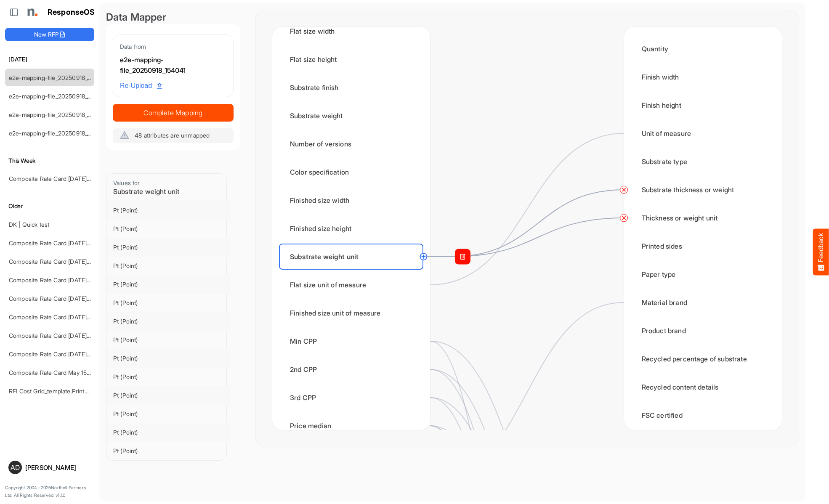 Image resolution: width=829 pixels, height=504 pixels. I want to click on h6: This Week, so click(50, 161).